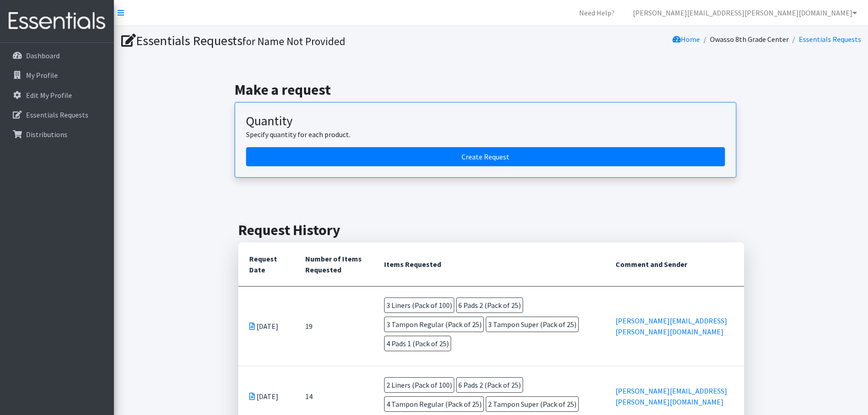 The width and height of the screenshot is (868, 415). What do you see at coordinates (434, 325) in the screenshot?
I see `span: 3 Tampon Regular (Pack of 25)` at bounding box center [434, 325].